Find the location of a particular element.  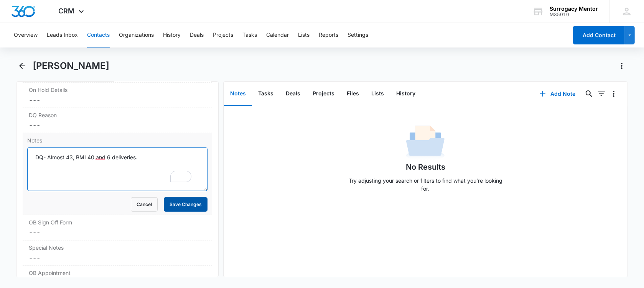

div: DQ Reason--- is located at coordinates (117, 121).